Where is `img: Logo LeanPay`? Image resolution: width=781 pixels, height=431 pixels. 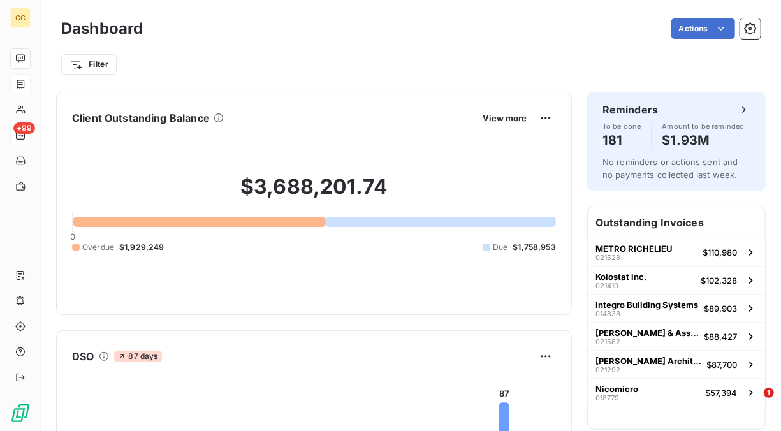 img: Logo LeanPay is located at coordinates (20, 413).